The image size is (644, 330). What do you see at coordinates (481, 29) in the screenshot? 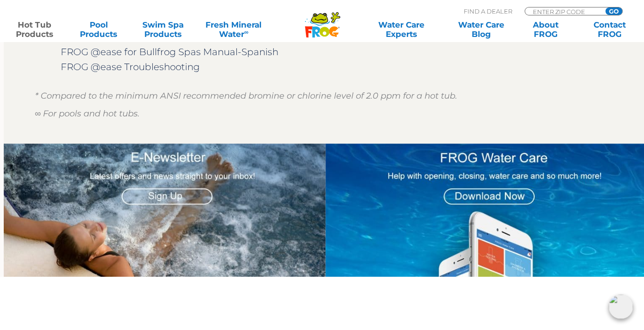
I see `a: Water CareBlog` at bounding box center [481, 29].